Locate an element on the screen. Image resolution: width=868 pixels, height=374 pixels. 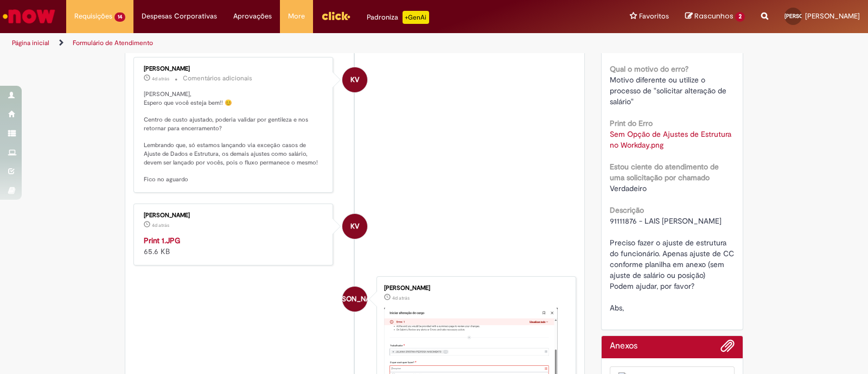
span: Rascunhos is located at coordinates (714, 16).